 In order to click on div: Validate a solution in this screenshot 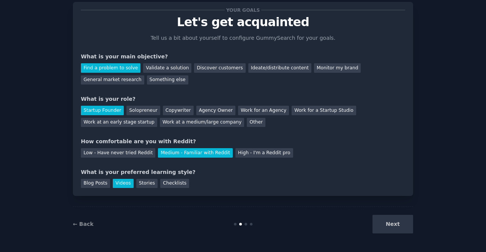, I will do `click(167, 68)`.